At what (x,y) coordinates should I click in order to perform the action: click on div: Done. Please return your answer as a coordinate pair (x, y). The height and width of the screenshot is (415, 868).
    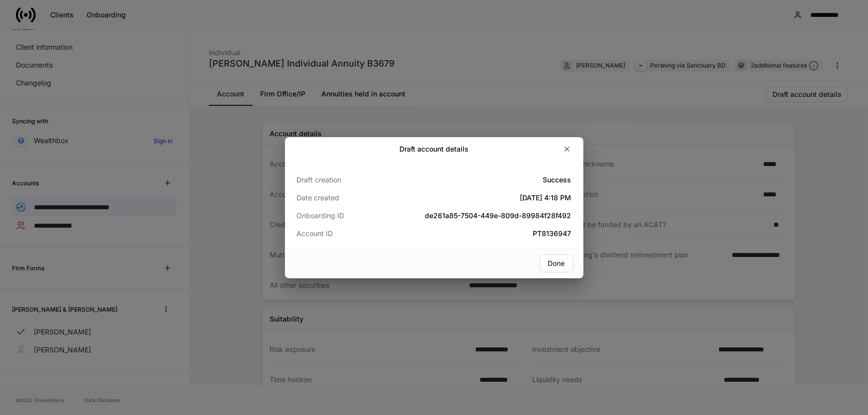
    Looking at the image, I should click on (557, 263).